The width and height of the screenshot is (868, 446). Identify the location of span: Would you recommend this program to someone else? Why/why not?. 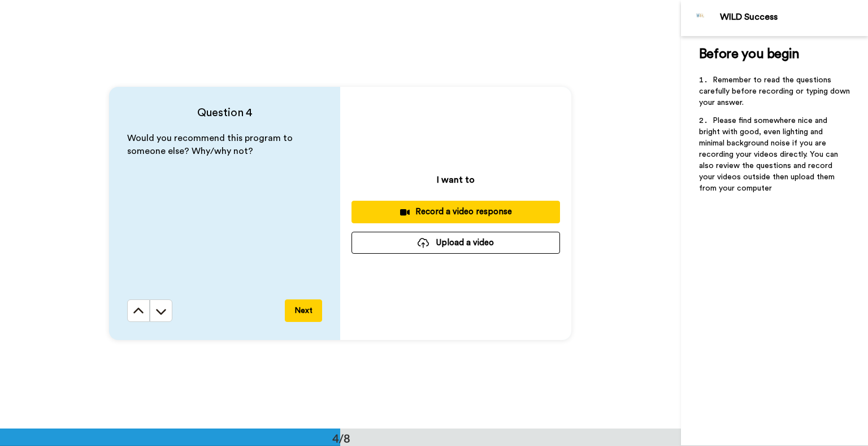
(211, 145).